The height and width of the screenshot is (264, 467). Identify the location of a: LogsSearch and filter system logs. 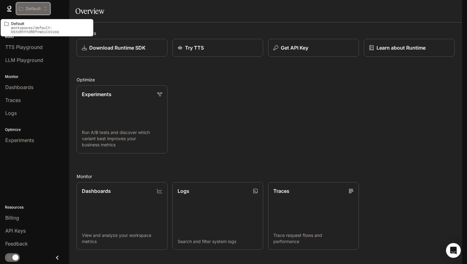
(218, 216).